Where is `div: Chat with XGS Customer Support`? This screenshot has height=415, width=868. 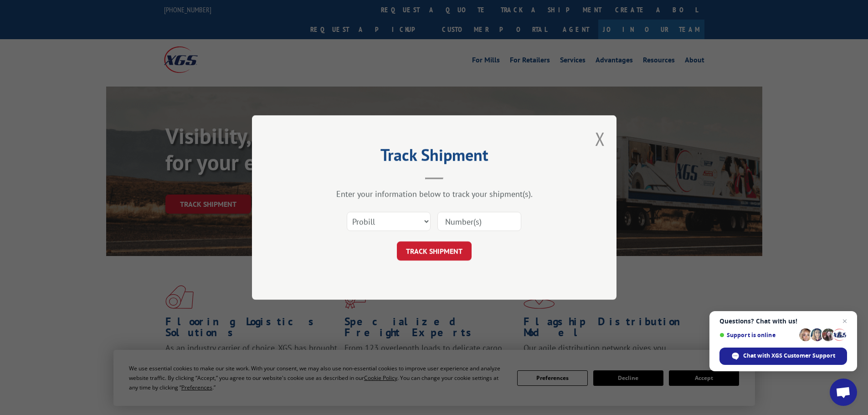 div: Chat with XGS Customer Support is located at coordinates (783, 357).